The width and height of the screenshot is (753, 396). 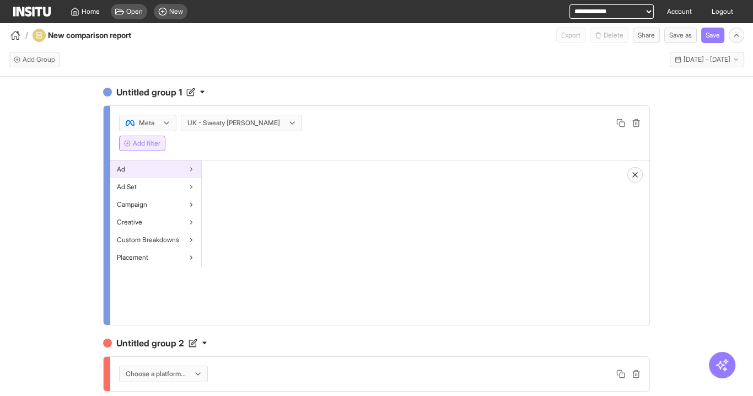 I want to click on span: Ad, so click(x=121, y=169).